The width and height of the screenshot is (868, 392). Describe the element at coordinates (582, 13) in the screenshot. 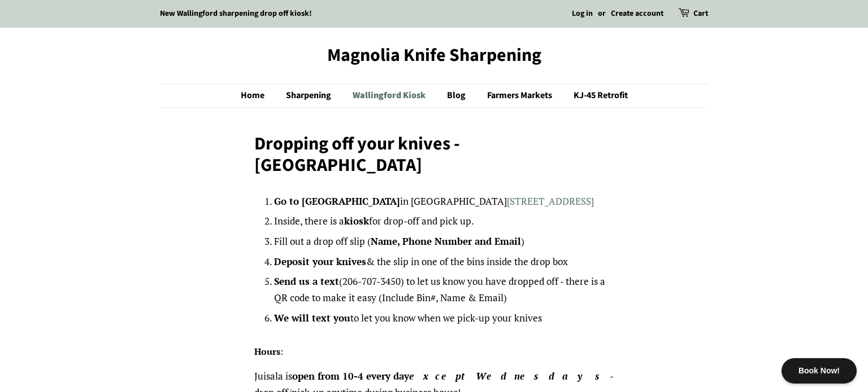

I see `a: Log in` at that location.